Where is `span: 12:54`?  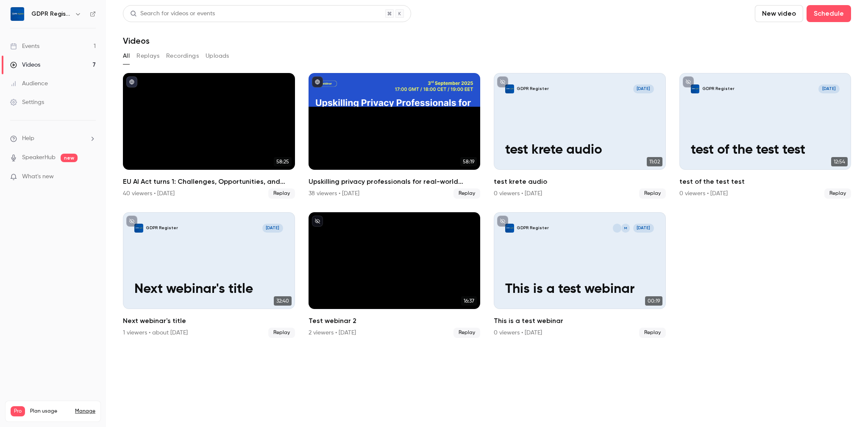 span: 12:54 is located at coordinates (839, 162).